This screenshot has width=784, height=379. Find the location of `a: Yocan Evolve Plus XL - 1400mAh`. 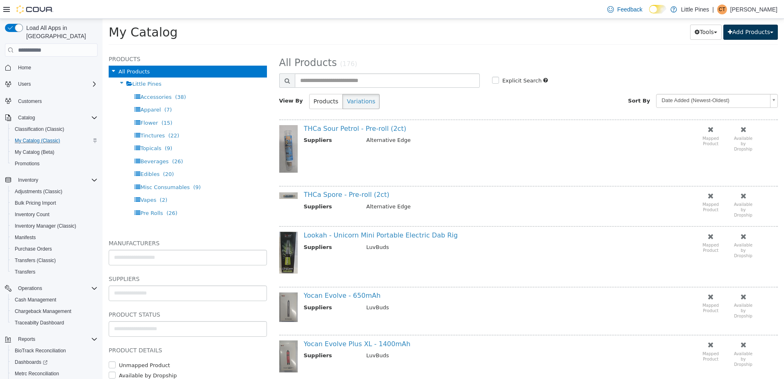

a: Yocan Evolve Plus XL - 1400mAh is located at coordinates (254, 325).